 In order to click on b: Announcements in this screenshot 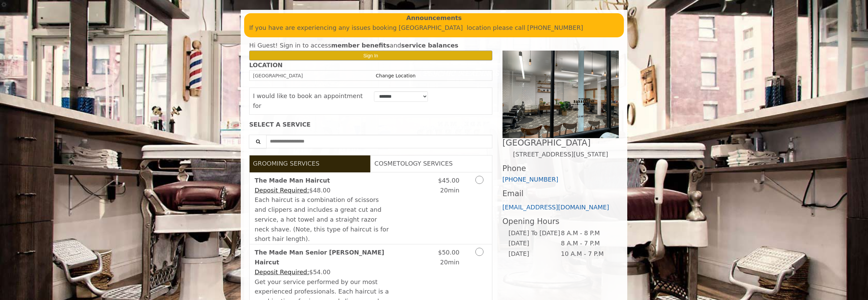, I will do `click(434, 18)`.